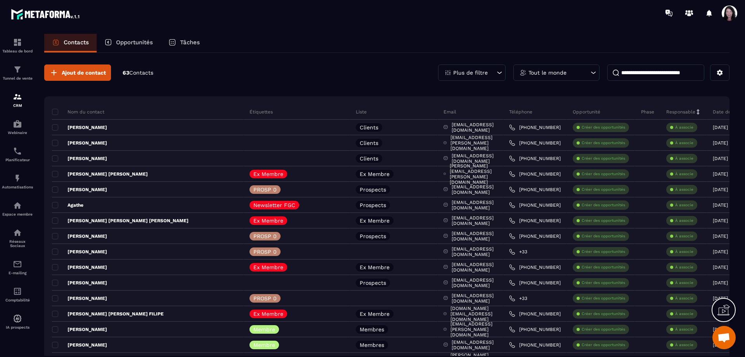  I want to click on p: E-mailing, so click(17, 272).